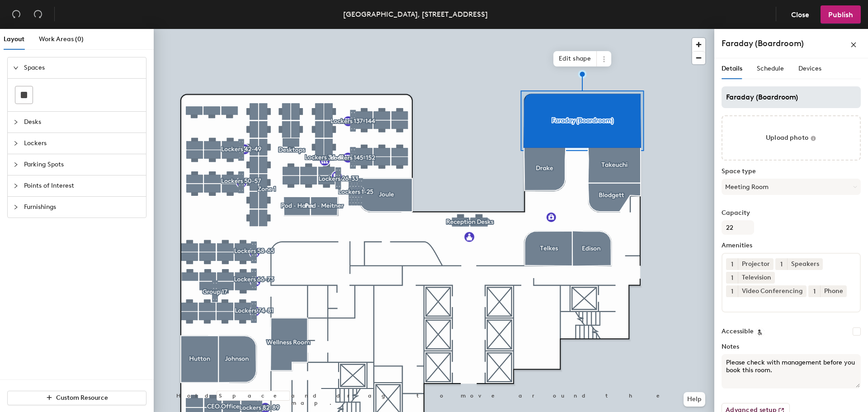 This screenshot has width=868, height=412. What do you see at coordinates (792, 138) in the screenshot?
I see `button: Upload photo` at bounding box center [792, 138].